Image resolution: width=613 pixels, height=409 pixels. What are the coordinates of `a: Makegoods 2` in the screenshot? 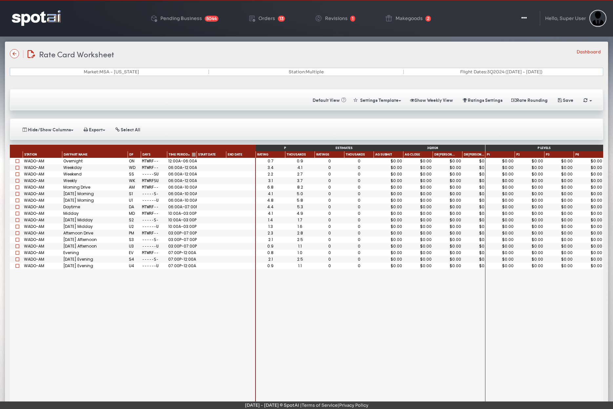 It's located at (408, 18).